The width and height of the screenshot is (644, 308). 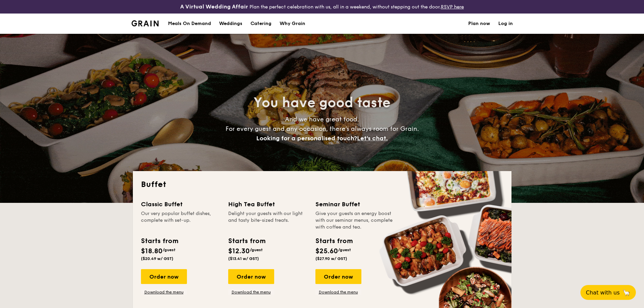 What do you see at coordinates (267, 221) in the screenshot?
I see `div: Delight your guests with our light and tasty bite-sized treats.` at bounding box center [267, 221].